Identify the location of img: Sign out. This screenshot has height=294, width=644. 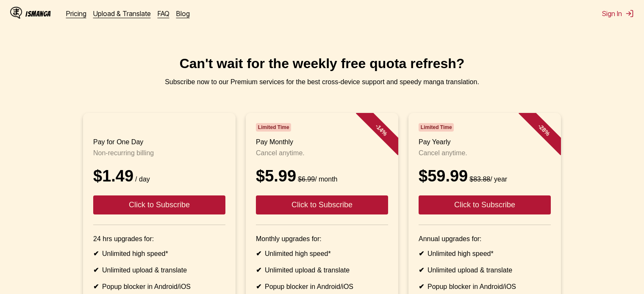
(630, 13).